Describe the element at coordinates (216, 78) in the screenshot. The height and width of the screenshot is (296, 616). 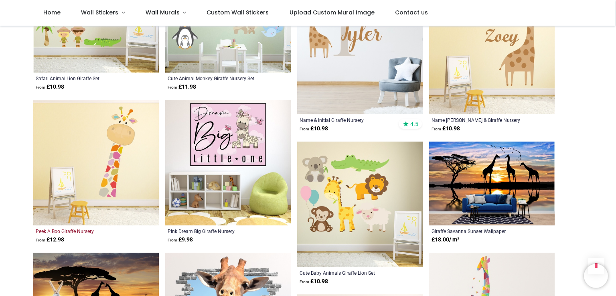
I see `a: Cute Animal Monkey Giraffe Nursery Set` at that location.